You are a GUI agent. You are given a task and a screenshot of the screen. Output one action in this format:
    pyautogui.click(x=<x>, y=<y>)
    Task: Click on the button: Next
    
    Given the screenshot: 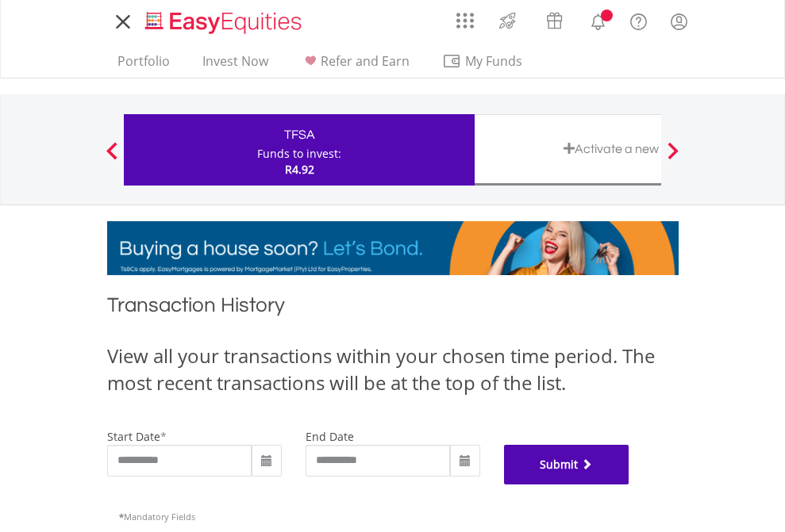 What is the action you would take?
    pyautogui.click(x=673, y=158)
    